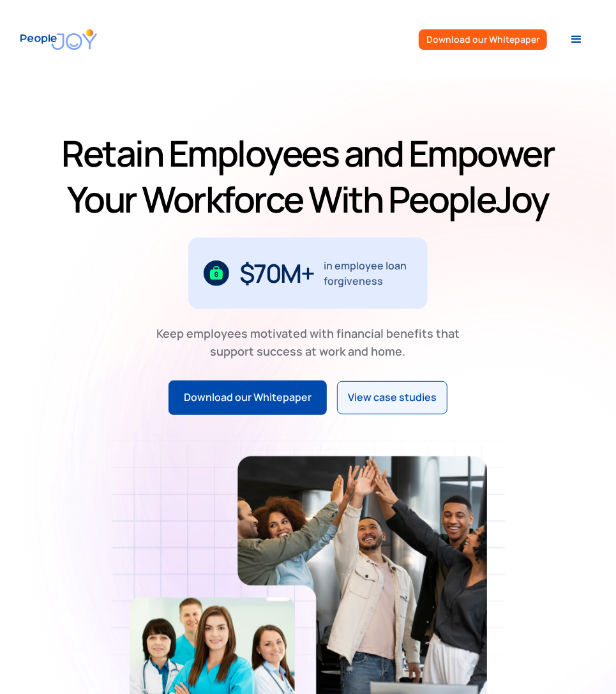 This screenshot has width=616, height=694. Describe the element at coordinates (308, 176) in the screenshot. I see `h1: Retain Employees and Empower Your Workforce With PeopleJoy` at that location.